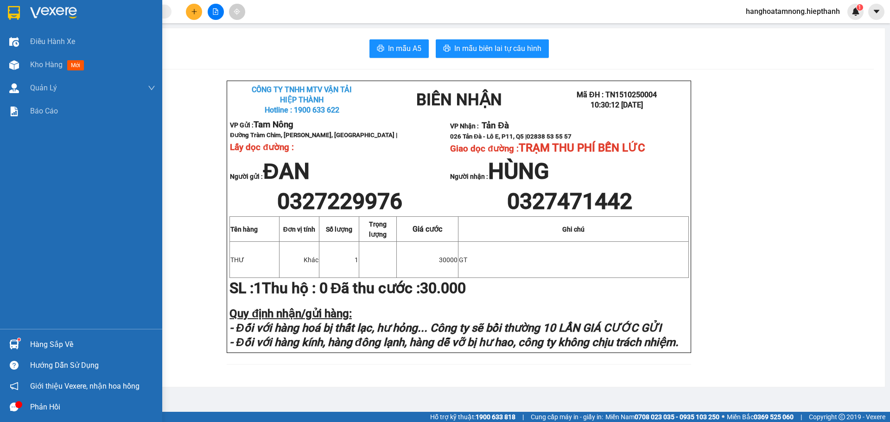 The image size is (890, 422). I want to click on strong: 0708 023 035 - 0935 103 250, so click(676, 417).